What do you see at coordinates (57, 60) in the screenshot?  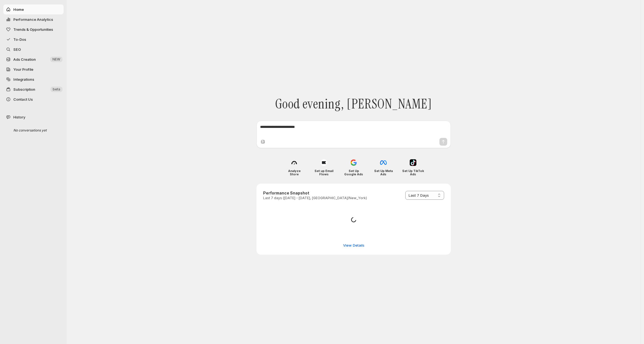 I see `span: NEW` at bounding box center [57, 60].